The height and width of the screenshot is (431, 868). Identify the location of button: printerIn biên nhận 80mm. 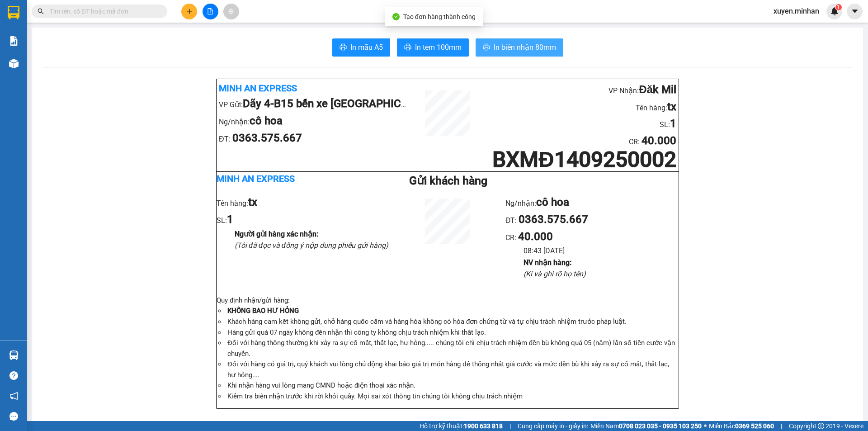
(519, 47).